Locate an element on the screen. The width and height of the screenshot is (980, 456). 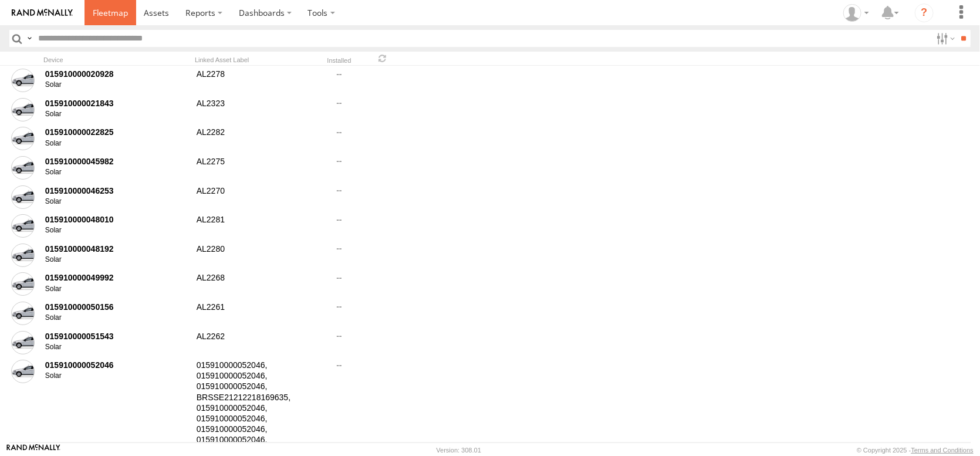
div: 015910000046253 is located at coordinates (117, 191).